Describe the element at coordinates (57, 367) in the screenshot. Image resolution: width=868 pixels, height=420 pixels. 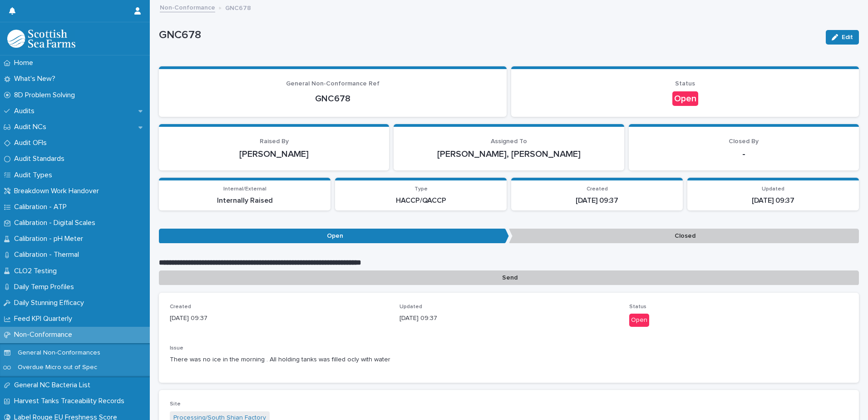
I see `p: Overdue Micro out of Spec` at that location.